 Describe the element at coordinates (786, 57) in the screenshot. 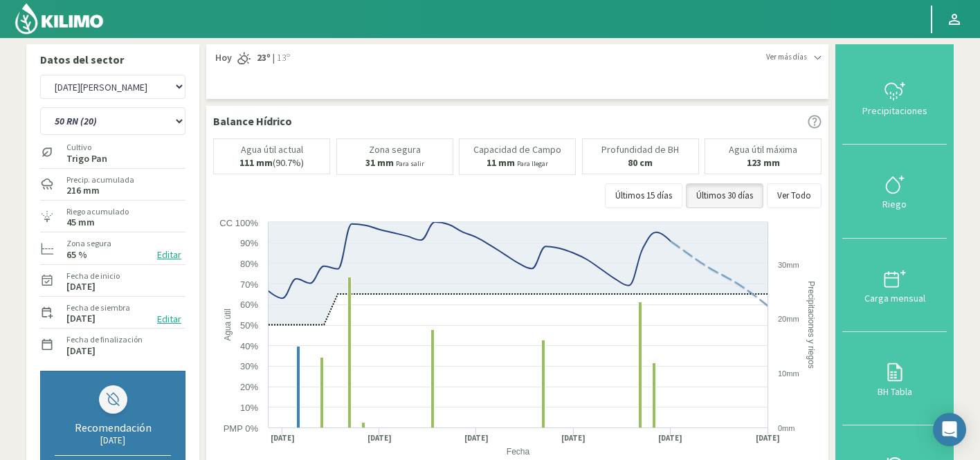

I see `span: Ver más días` at that location.